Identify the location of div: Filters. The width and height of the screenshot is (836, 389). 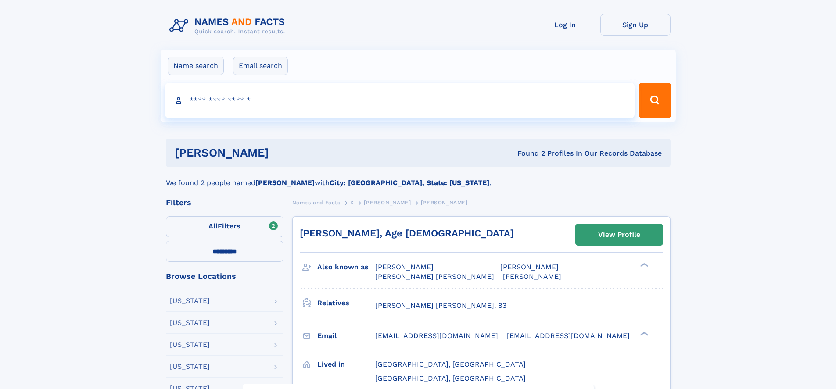
(225, 203).